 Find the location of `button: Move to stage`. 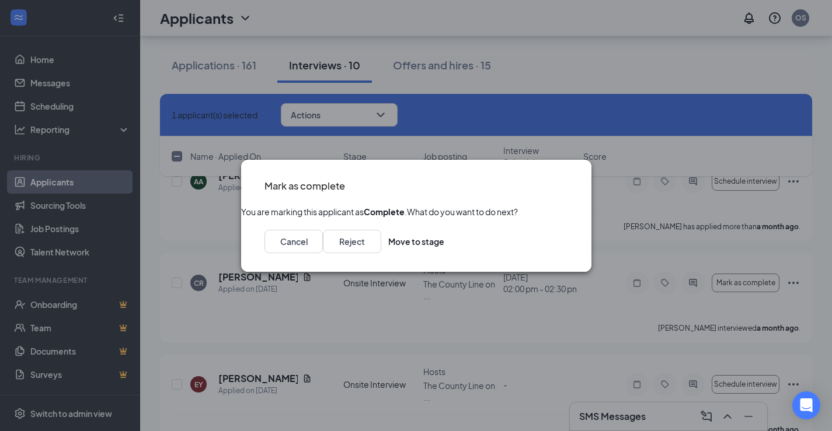

button: Move to stage is located at coordinates (416, 241).